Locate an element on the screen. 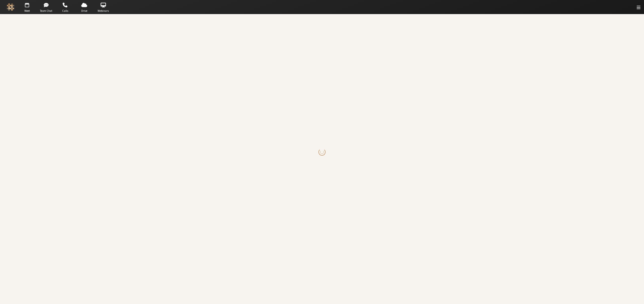 Image resolution: width=644 pixels, height=304 pixels. img: Iotum is located at coordinates (11, 7).